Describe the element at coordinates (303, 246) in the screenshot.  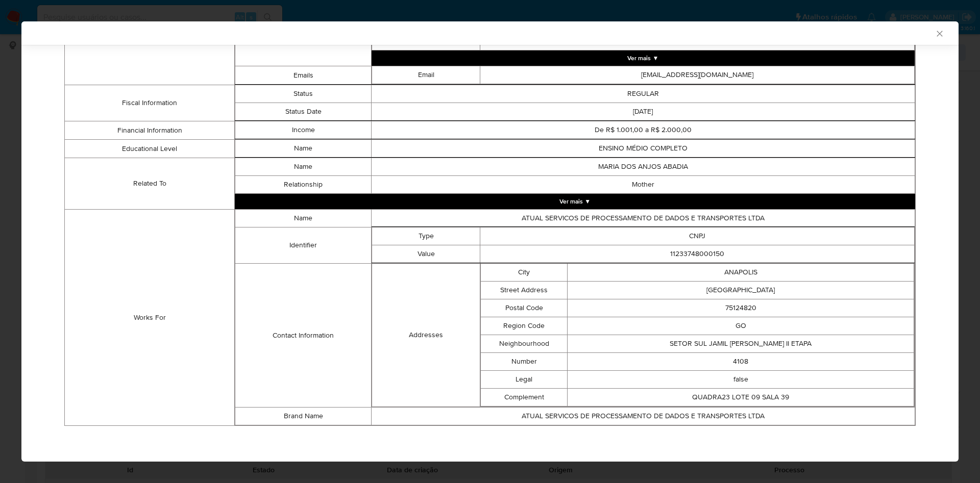
I see `td: Identifier` at that location.